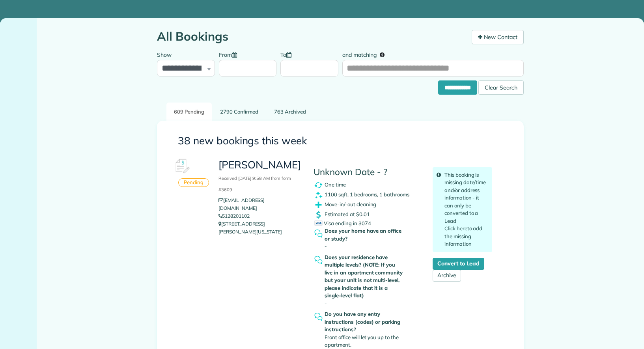  I want to click on span: Move-in/-out cleaning, so click(350, 204).